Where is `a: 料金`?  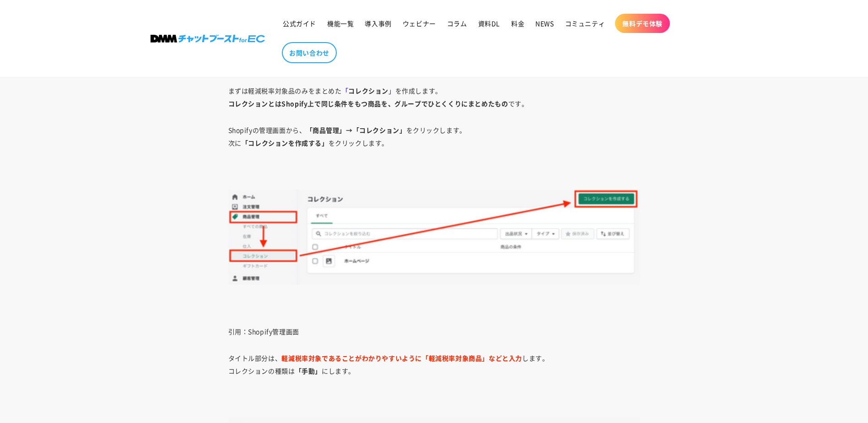 a: 料金 is located at coordinates (518, 23).